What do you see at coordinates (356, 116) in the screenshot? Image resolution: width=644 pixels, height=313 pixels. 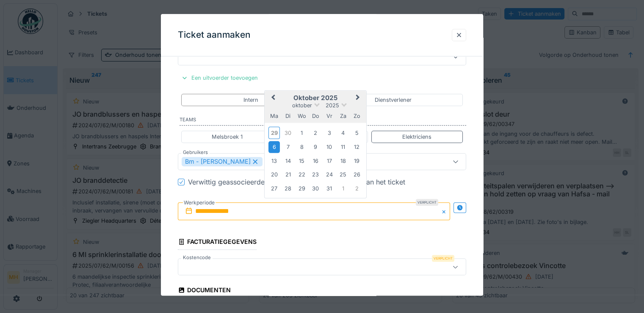 I see `div: zondag` at bounding box center [356, 116].